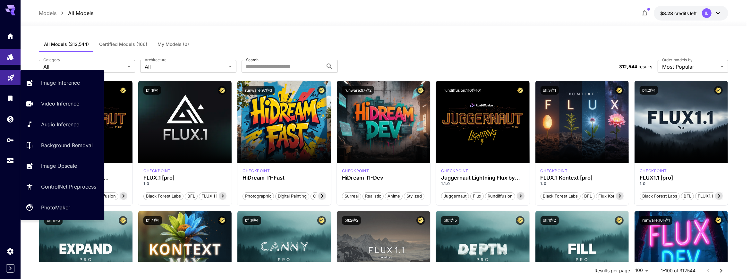  Describe the element at coordinates (10, 55) in the screenshot. I see `div: Models` at that location.